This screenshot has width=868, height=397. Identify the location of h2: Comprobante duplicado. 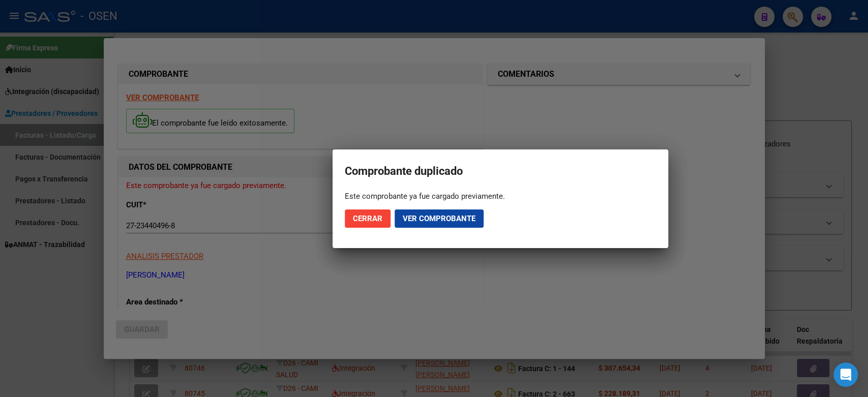
(501, 171).